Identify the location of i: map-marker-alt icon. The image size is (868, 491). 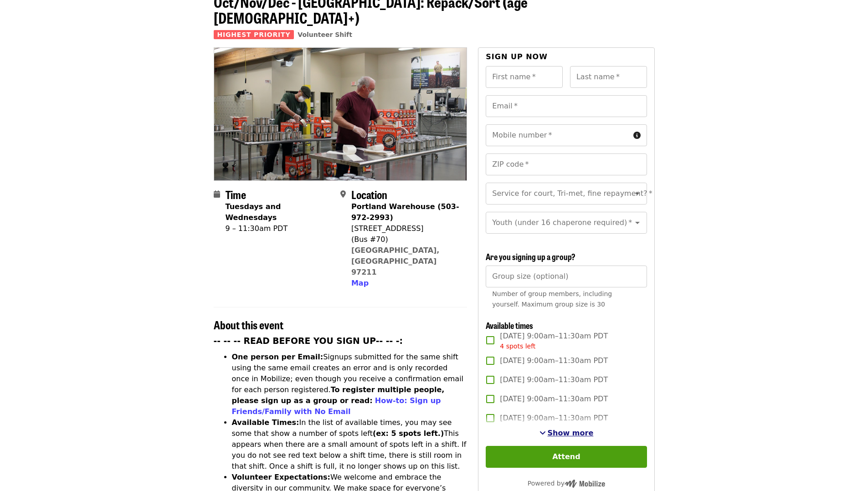
(343, 194).